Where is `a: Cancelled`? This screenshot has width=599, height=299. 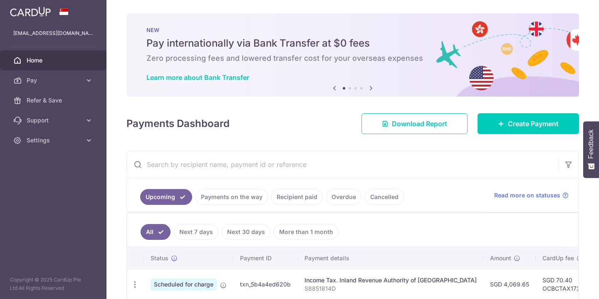 a: Cancelled is located at coordinates (385, 197).